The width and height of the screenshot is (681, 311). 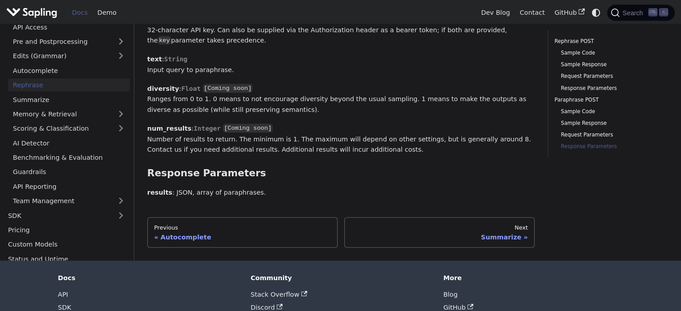 What do you see at coordinates (69, 85) in the screenshot?
I see `a: Rephrase` at bounding box center [69, 85].